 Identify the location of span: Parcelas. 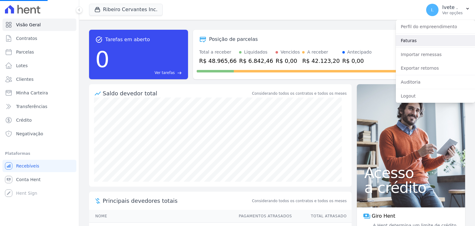
(25, 52).